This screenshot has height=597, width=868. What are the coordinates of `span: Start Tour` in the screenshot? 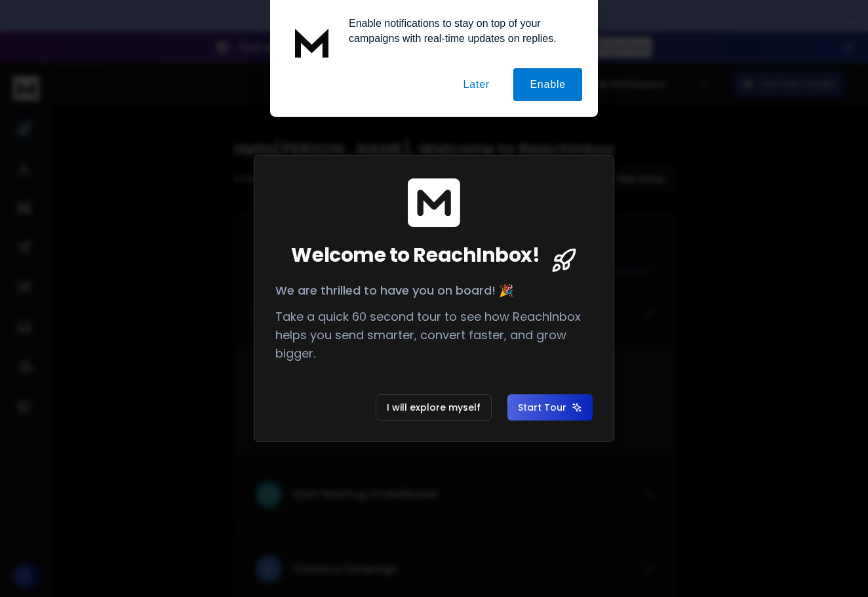 It's located at (550, 407).